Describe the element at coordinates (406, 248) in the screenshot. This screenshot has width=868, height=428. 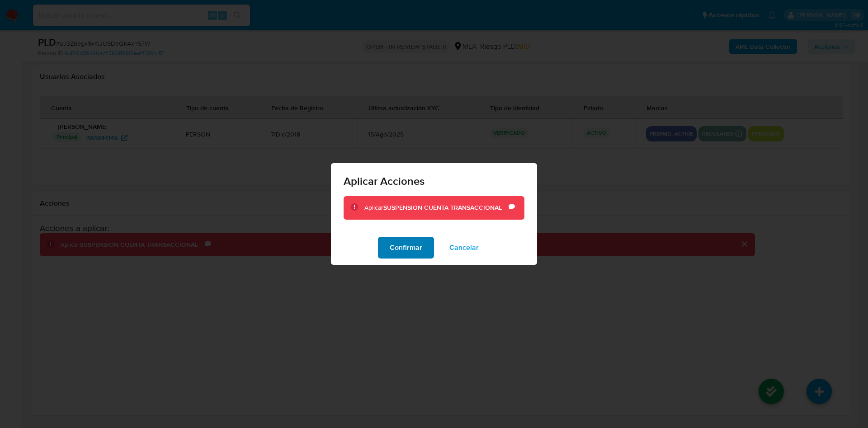
I see `span: Confirmar` at that location.